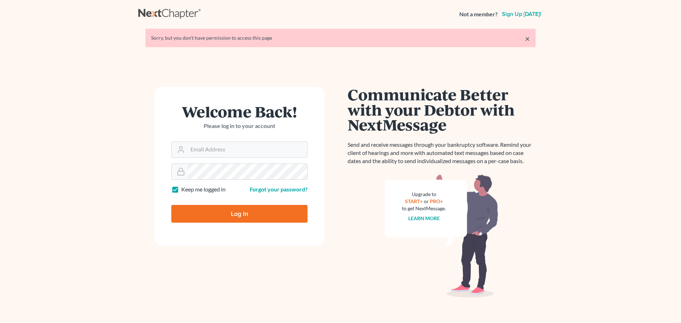  I want to click on a: START+, so click(414, 201).